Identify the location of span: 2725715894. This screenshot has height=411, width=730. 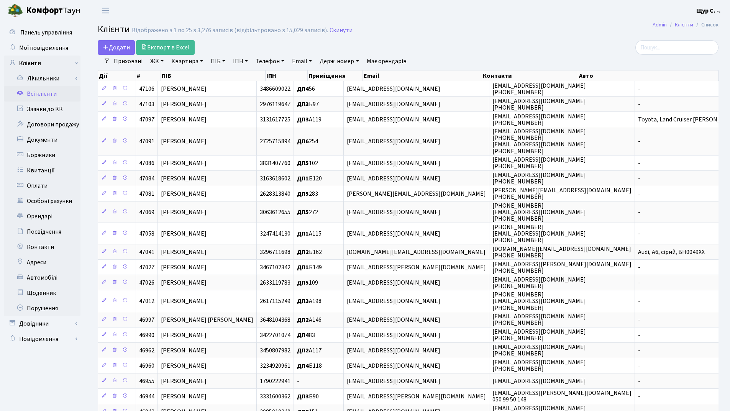
(275, 141).